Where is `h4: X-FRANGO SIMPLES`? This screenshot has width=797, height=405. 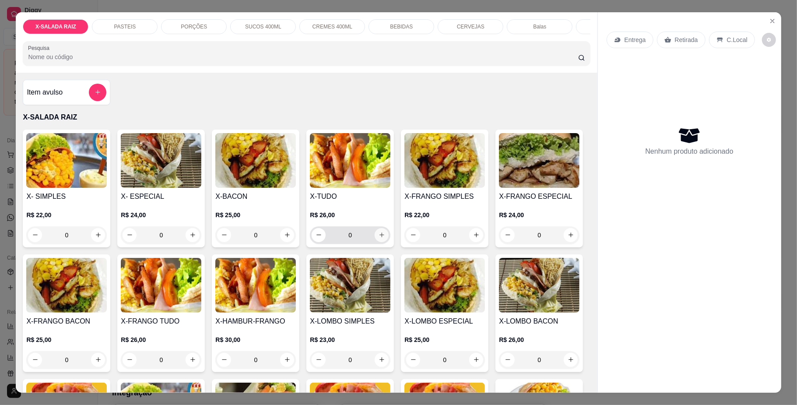
h4: X-FRANGO SIMPLES is located at coordinates (445, 197).